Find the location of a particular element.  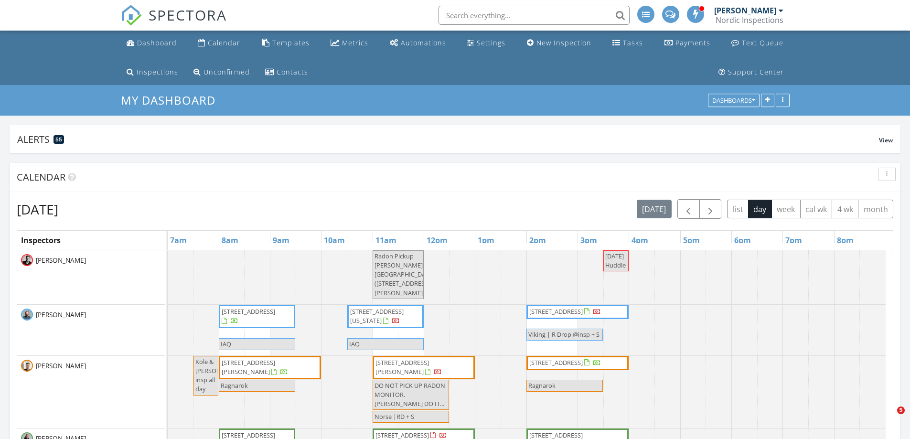

a: 2pm is located at coordinates (537, 240).